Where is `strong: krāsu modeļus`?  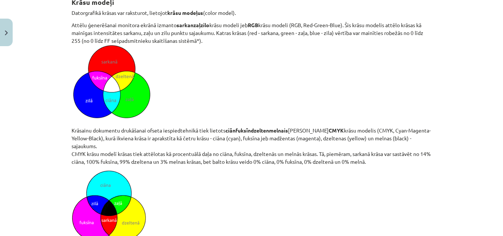
strong: krāsu modeļus is located at coordinates (185, 13).